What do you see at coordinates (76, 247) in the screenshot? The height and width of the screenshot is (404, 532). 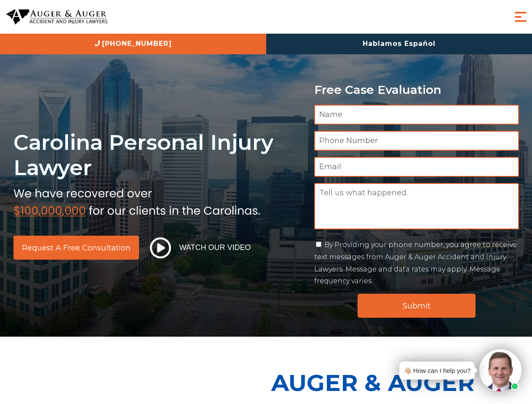 I see `a: Request a Free Consultation` at bounding box center [76, 247].